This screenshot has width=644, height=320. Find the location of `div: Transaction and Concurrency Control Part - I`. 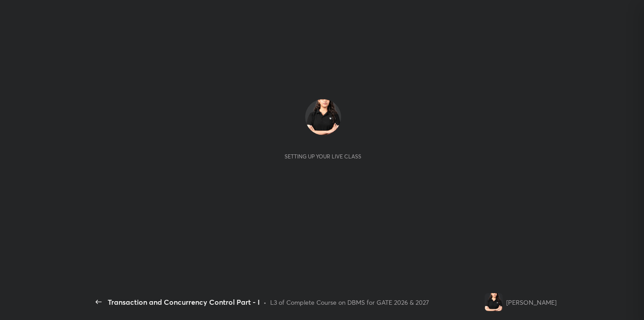

div: Transaction and Concurrency Control Part - I is located at coordinates (184, 302).